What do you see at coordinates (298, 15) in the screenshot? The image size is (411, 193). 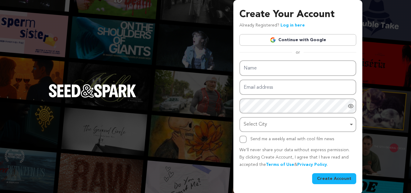 I see `h3: Create Your Account` at bounding box center [298, 15].